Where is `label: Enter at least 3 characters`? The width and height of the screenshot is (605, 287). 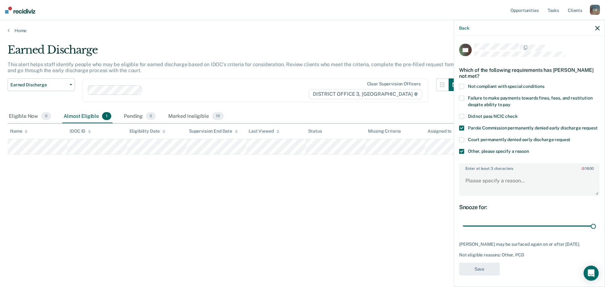 label: Enter at least 3 characters is located at coordinates (529, 167).